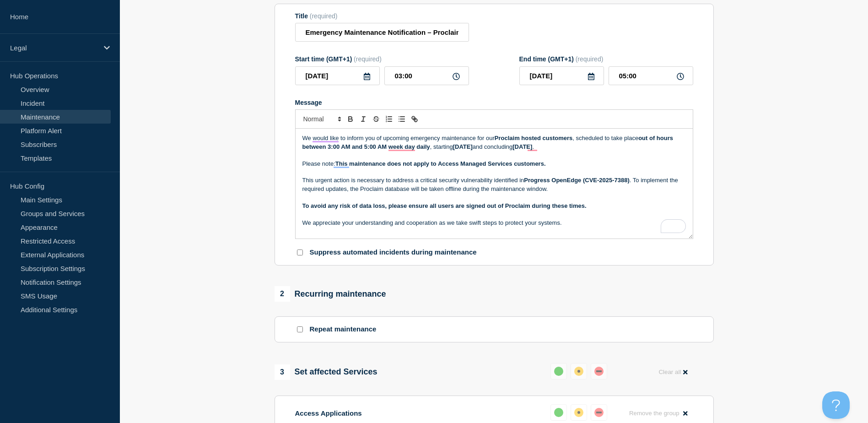 The height and width of the screenshot is (423, 868). Describe the element at coordinates (363, 119) in the screenshot. I see `button: Toggle italic text` at that location.